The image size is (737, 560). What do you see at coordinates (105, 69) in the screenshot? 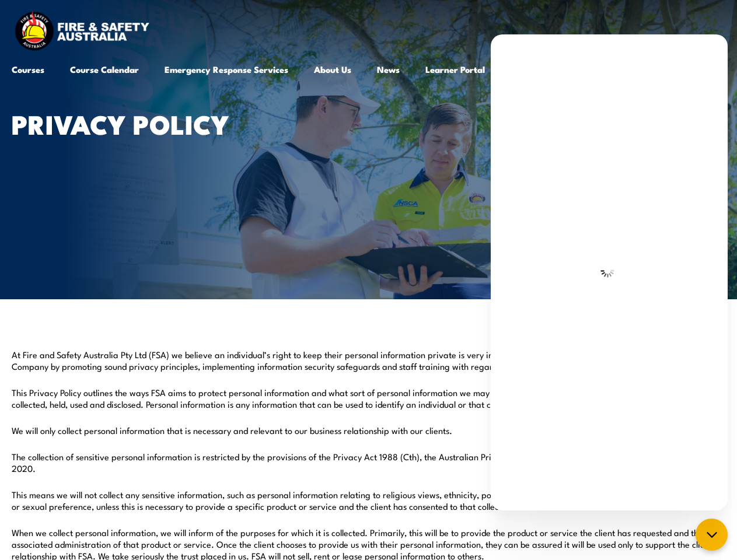
I see `a: Course Calendar` at bounding box center [105, 69].